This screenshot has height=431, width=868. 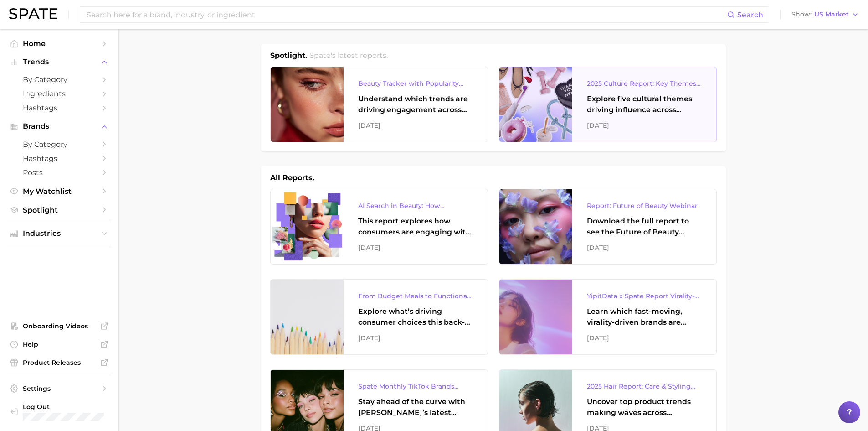 What do you see at coordinates (59, 389) in the screenshot?
I see `a: Settings` at bounding box center [59, 389].